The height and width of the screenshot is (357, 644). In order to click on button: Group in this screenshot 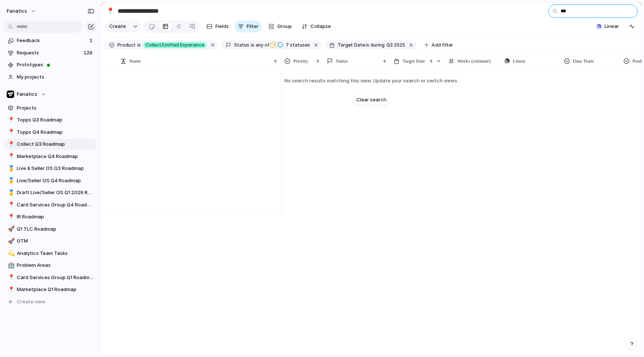, I will do `click(280, 27)`.